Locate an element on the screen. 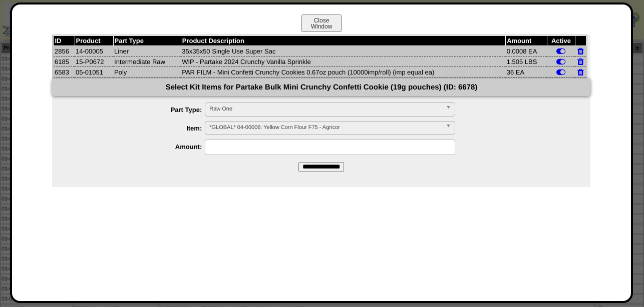 The width and height of the screenshot is (644, 307). td: Poly is located at coordinates (147, 72).